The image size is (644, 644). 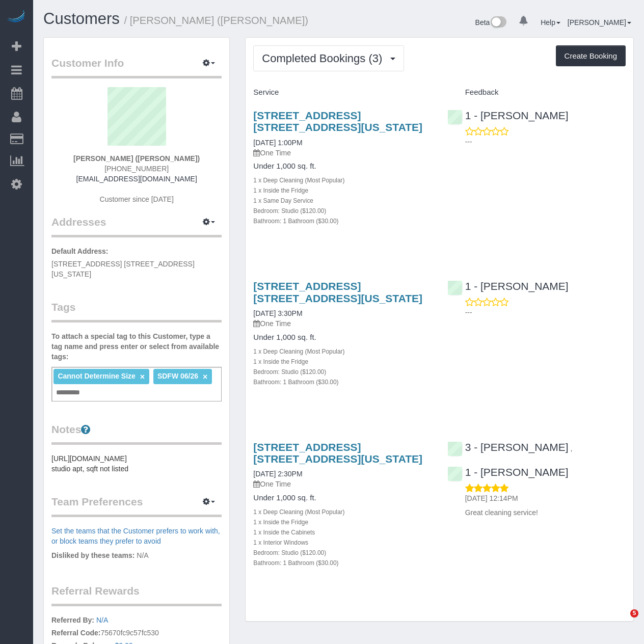 What do you see at coordinates (135, 536) in the screenshot?
I see `a: Set the teams that the Customer prefers to work with, or block teams they prefer to avoid` at bounding box center [135, 536].